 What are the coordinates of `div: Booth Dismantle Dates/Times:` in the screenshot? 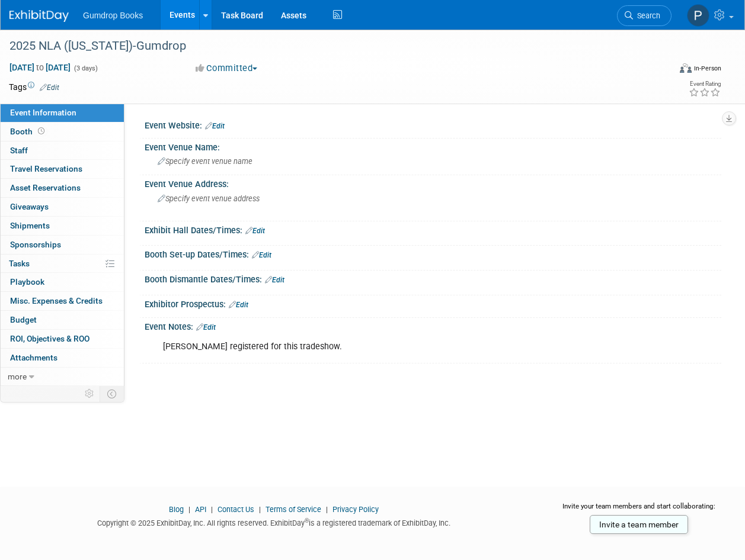 It's located at (433, 279).